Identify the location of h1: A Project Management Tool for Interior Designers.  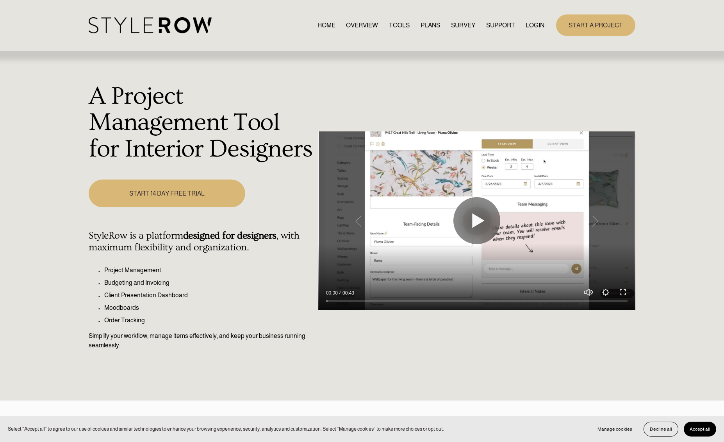
(201, 123).